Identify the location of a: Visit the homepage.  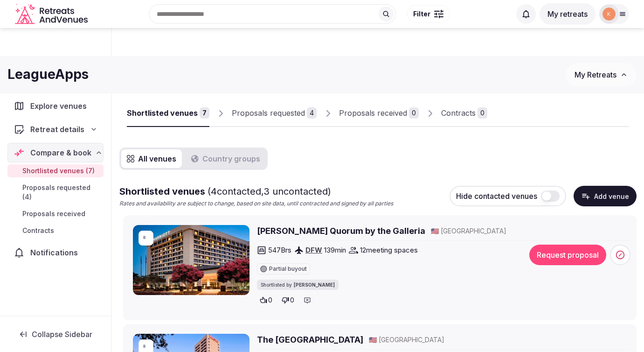
(53, 14).